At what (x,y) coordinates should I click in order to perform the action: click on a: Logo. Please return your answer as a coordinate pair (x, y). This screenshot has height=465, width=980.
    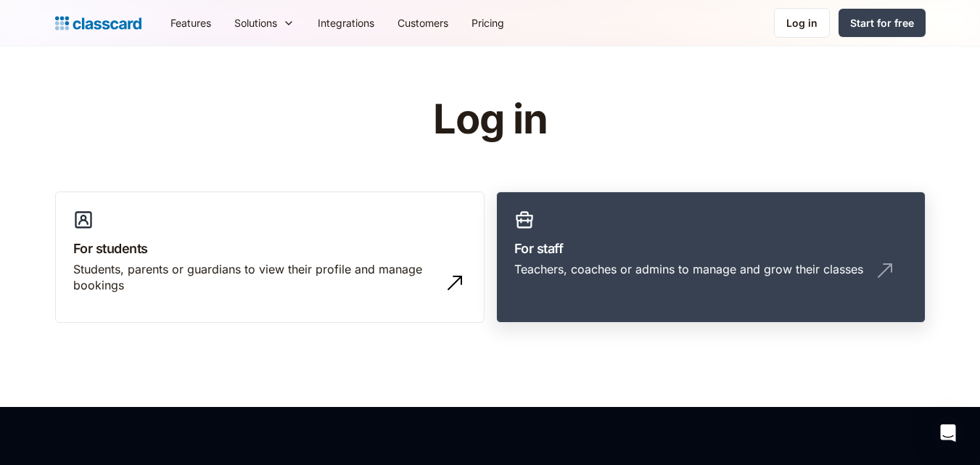
    Looking at the image, I should click on (98, 23).